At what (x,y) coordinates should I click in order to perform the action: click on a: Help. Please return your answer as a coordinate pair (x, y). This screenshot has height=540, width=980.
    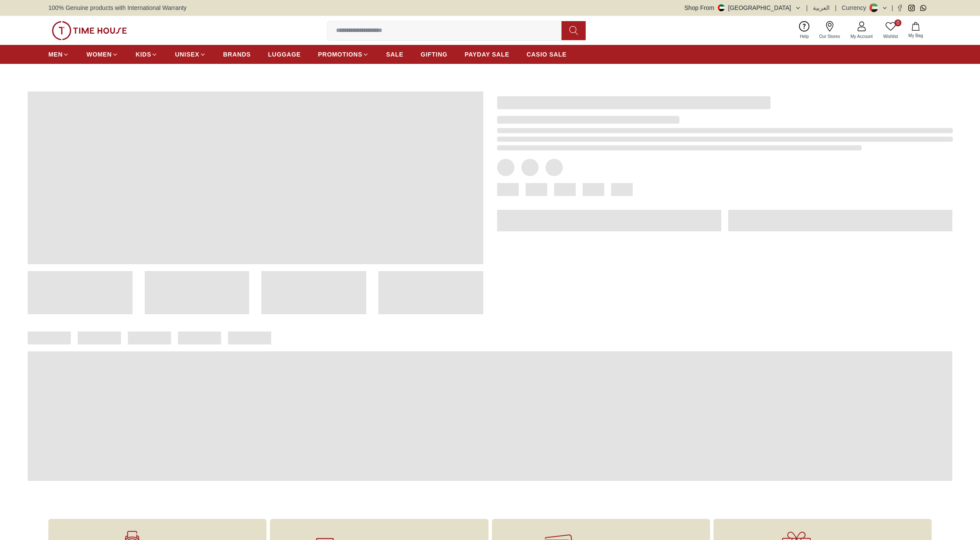
    Looking at the image, I should click on (804, 30).